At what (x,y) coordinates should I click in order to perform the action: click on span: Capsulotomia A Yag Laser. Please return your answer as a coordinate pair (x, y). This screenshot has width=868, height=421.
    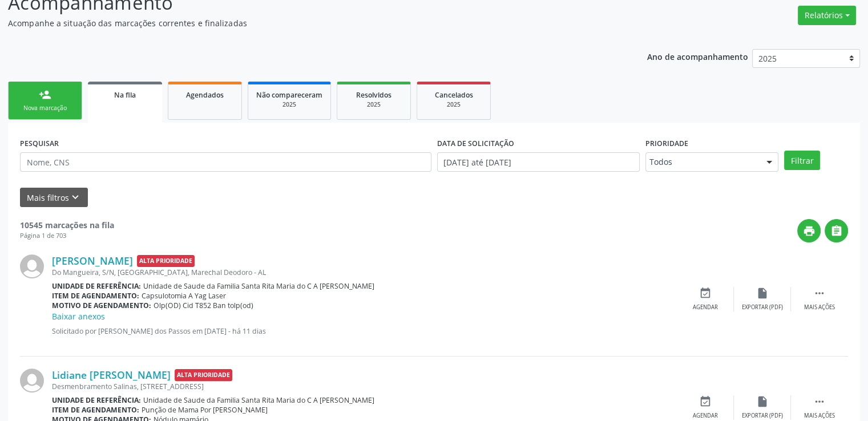
    Looking at the image, I should click on (184, 296).